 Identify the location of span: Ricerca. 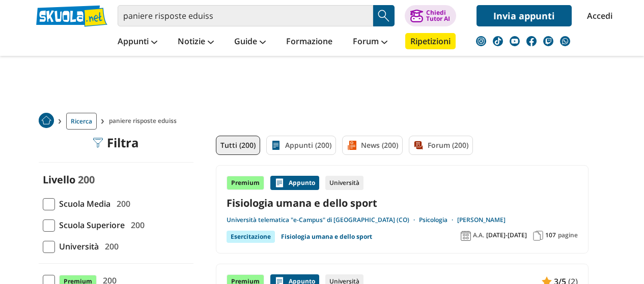
(82, 121).